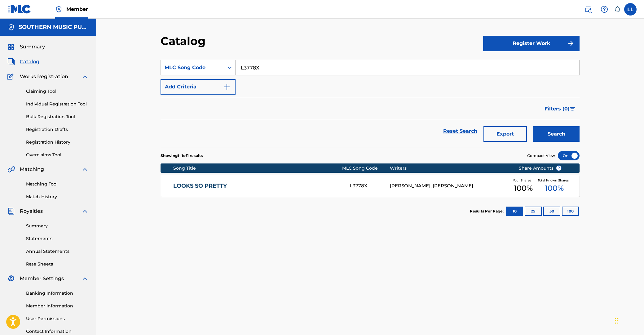 The height and width of the screenshot is (335, 644). Describe the element at coordinates (11, 211) in the screenshot. I see `img: Royalties` at that location.